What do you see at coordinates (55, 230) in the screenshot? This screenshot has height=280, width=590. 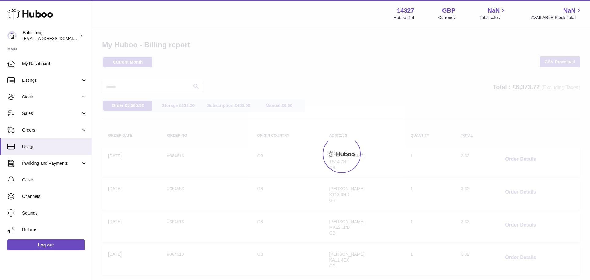 I see `span: Returns` at bounding box center [55, 230].